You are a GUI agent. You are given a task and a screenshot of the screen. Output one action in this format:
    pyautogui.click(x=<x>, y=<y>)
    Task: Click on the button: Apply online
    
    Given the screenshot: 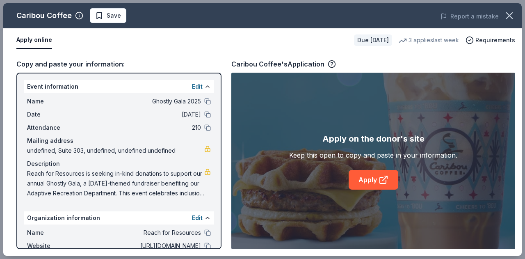 What is the action you would take?
    pyautogui.click(x=34, y=40)
    